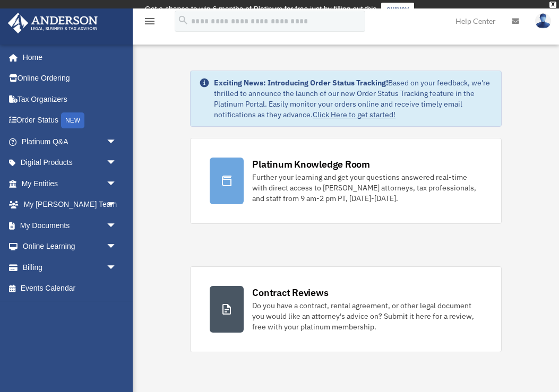 The width and height of the screenshot is (559, 392). Describe the element at coordinates (70, 120) in the screenshot. I see `a: Order StatusNEW` at that location.